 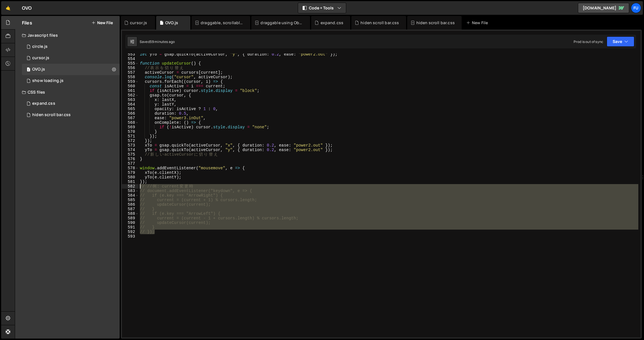 What do you see at coordinates (67, 92) in the screenshot?
I see `div: CSS files` at bounding box center [67, 92].